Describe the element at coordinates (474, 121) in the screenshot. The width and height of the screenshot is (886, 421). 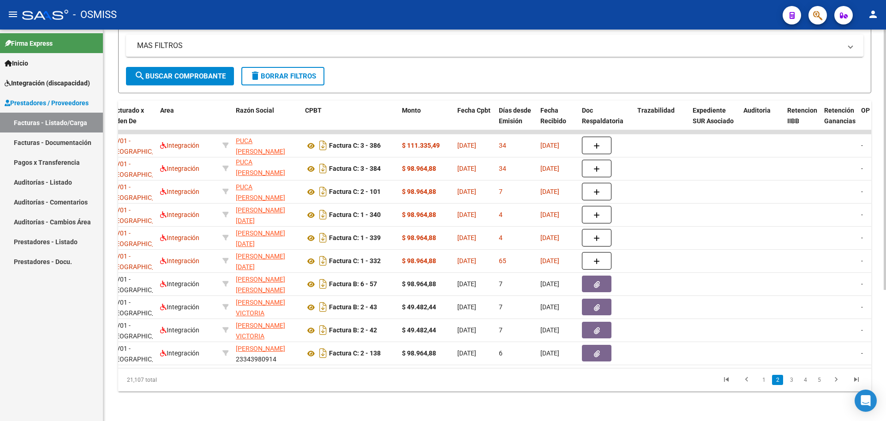
I see `datatable-header-cell: Fecha Cpbt` at that location.